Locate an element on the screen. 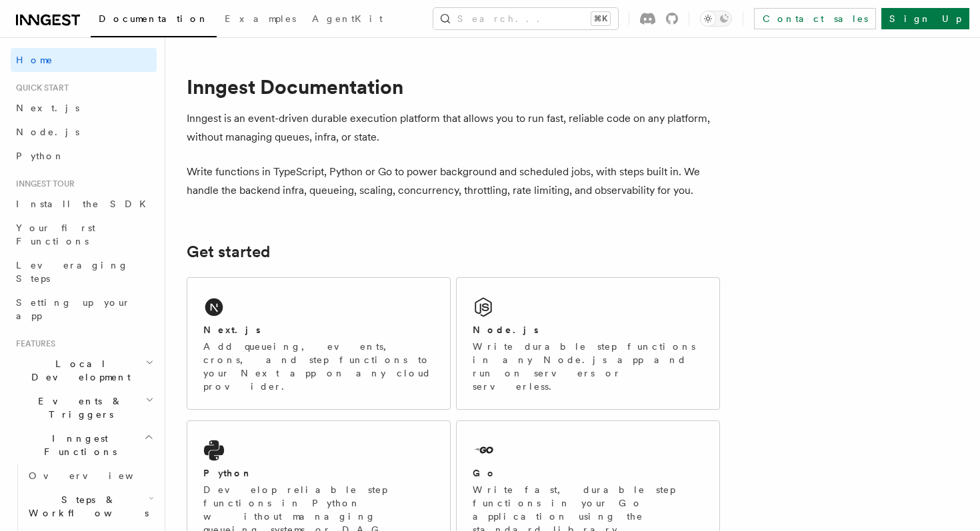 Image resolution: width=980 pixels, height=531 pixels. a: Examples is located at coordinates (260, 20).